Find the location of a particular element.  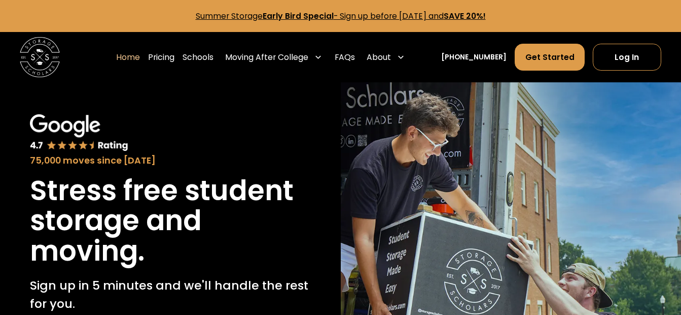

strong: Early Bird Special is located at coordinates (298, 16).